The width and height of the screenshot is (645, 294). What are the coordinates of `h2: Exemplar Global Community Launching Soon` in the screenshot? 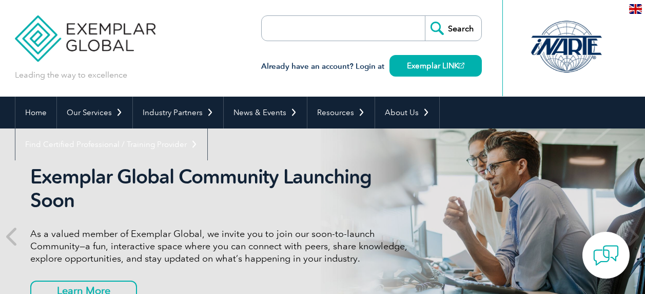 It's located at (223, 188).